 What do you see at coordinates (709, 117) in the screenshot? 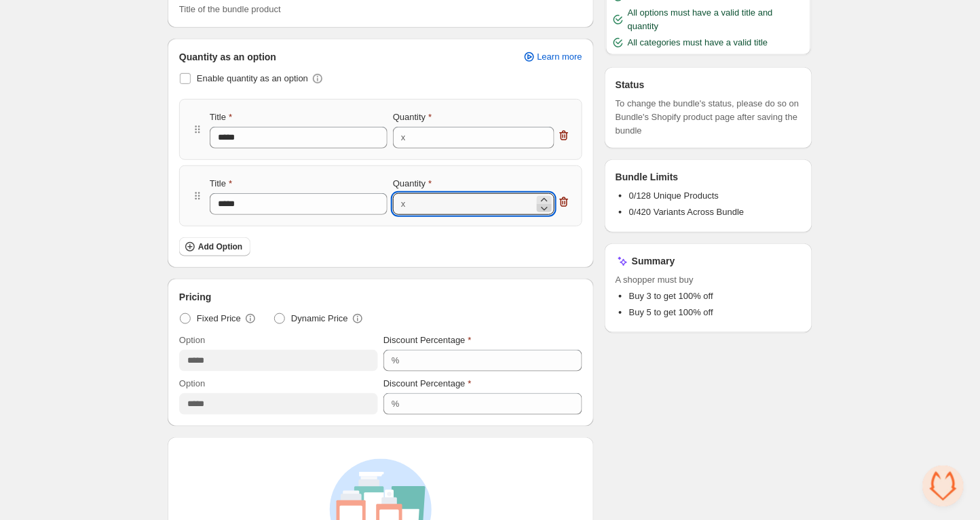
I see `span: To change the bundle's status, please do so on Bundle's Shopify product page after saving the bundle` at bounding box center [709, 117].